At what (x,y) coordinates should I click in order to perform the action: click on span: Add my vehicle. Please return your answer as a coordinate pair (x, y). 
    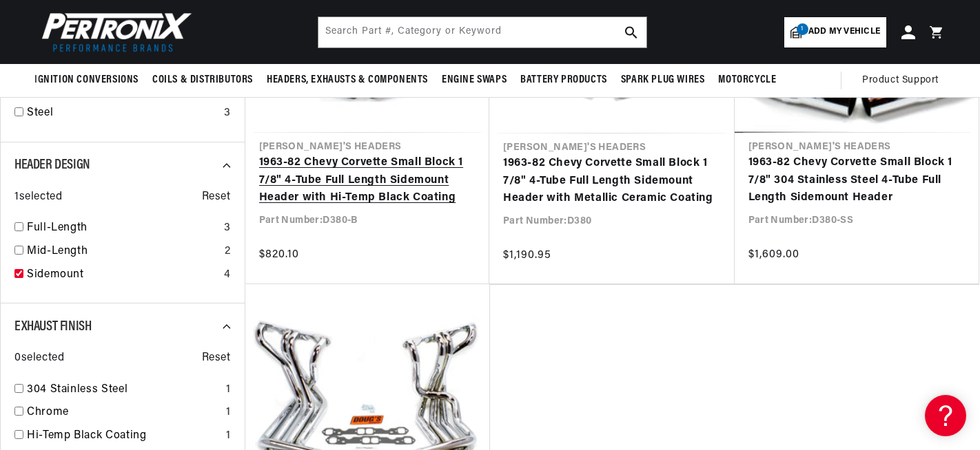
    Looking at the image, I should click on (844, 32).